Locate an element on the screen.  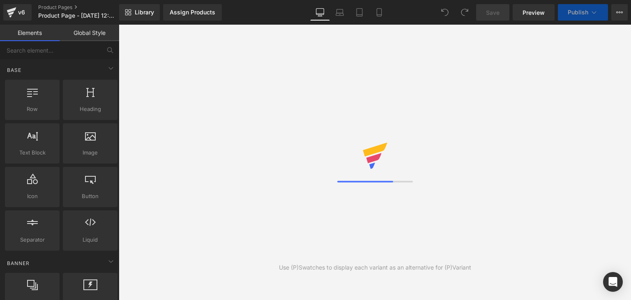
a: v6 is located at coordinates (17, 12).